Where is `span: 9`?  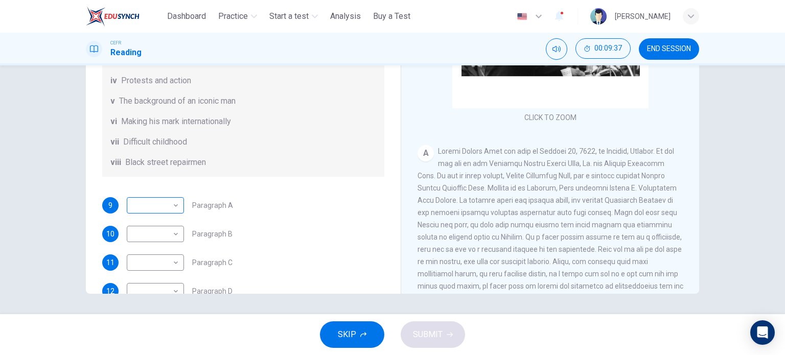
span: 9 is located at coordinates (110, 206).